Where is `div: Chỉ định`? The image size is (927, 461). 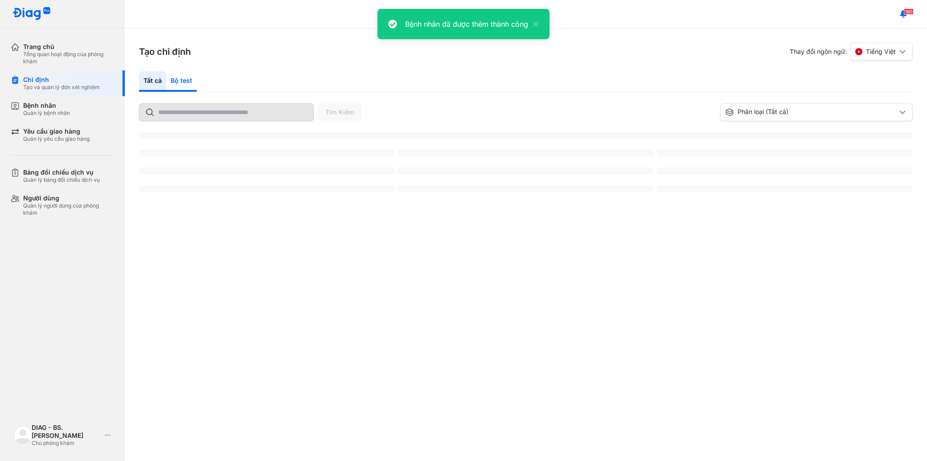 div: Chỉ định is located at coordinates (61, 80).